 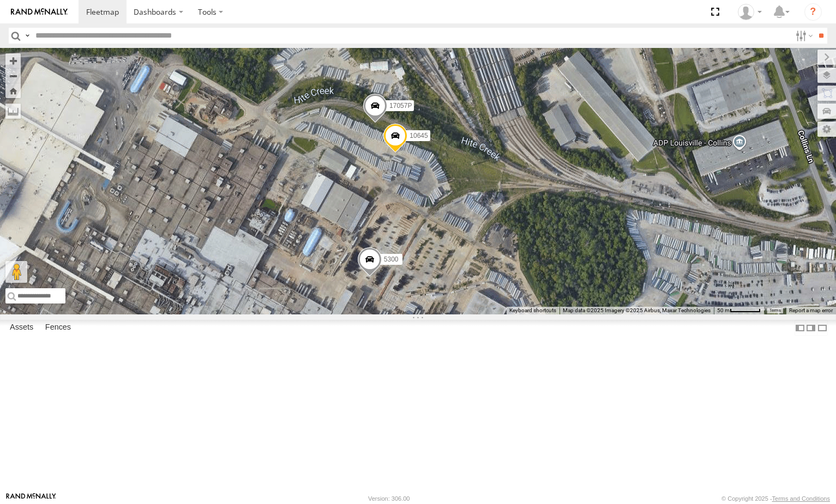 I want to click on span: Map data ©2025 Imagery ©2025 Airbus, Maxar Technologies, so click(x=637, y=310).